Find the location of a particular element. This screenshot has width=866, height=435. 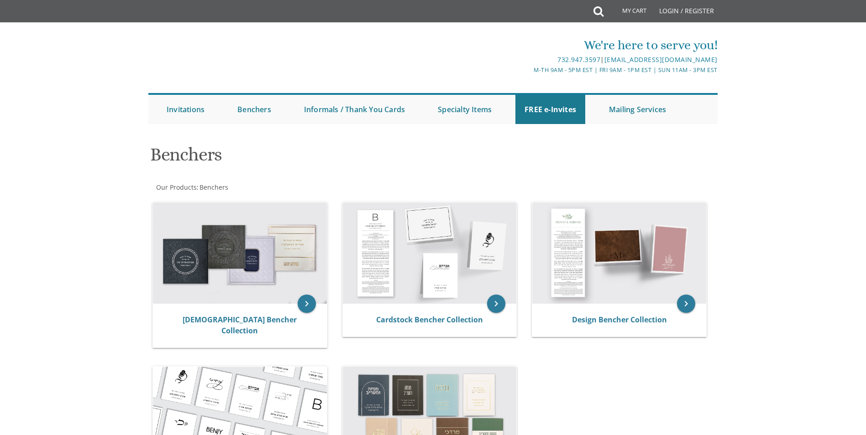

a: My Cart is located at coordinates (628, 12).